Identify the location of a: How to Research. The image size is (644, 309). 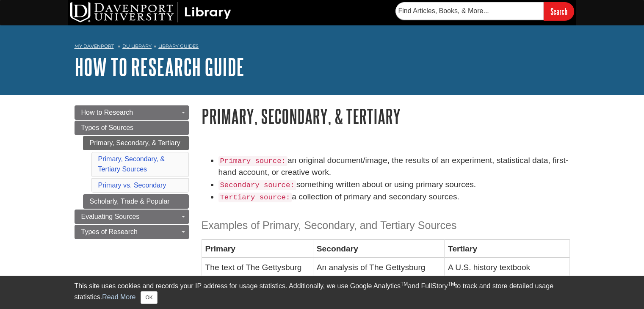
(131, 113).